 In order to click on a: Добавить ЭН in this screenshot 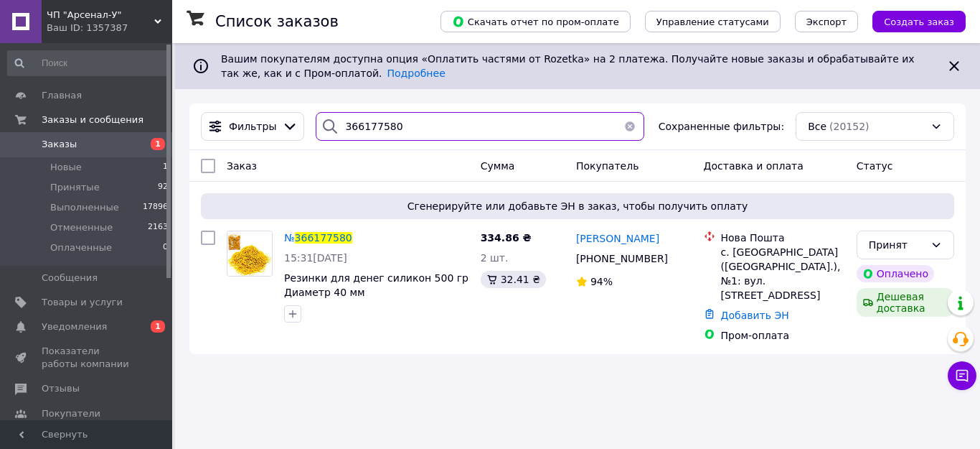, I will do `click(755, 315)`.